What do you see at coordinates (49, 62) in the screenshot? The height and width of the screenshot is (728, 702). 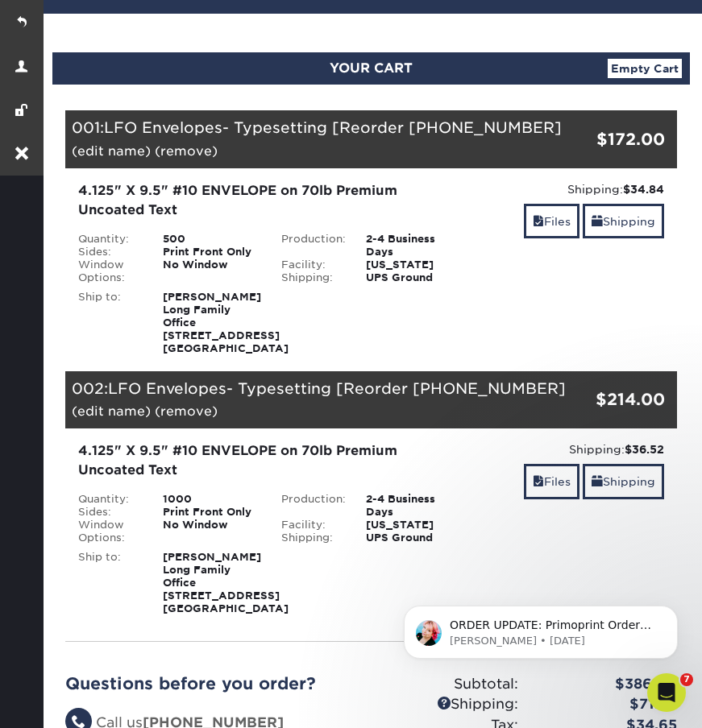 I see `img: Profile image for Jenny` at bounding box center [49, 62].